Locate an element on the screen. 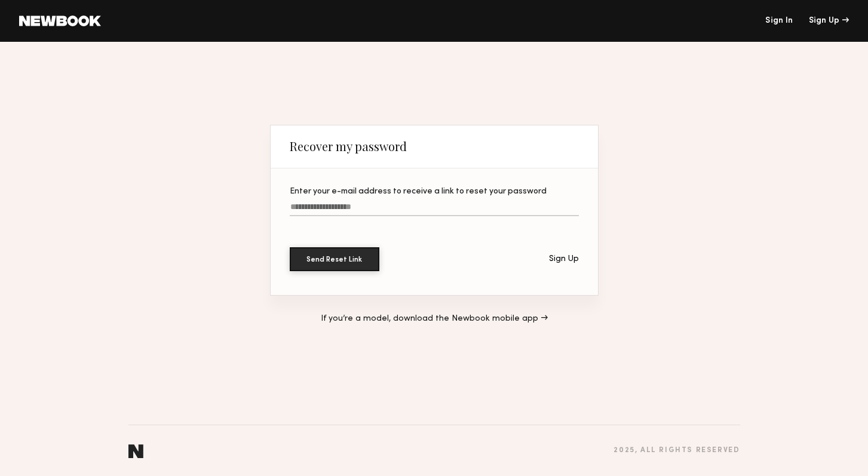 The width and height of the screenshot is (868, 476). button: Send Reset Link is located at coordinates (335, 259).